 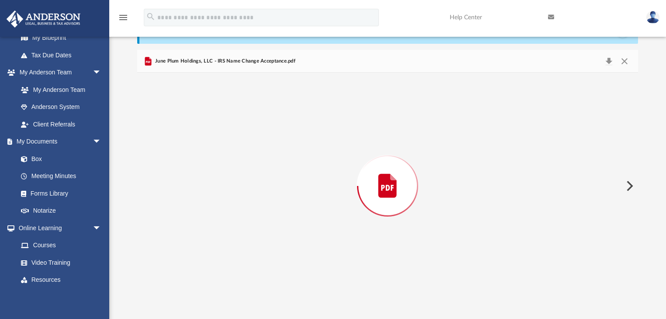 I want to click on img: User Pic, so click(x=653, y=17).